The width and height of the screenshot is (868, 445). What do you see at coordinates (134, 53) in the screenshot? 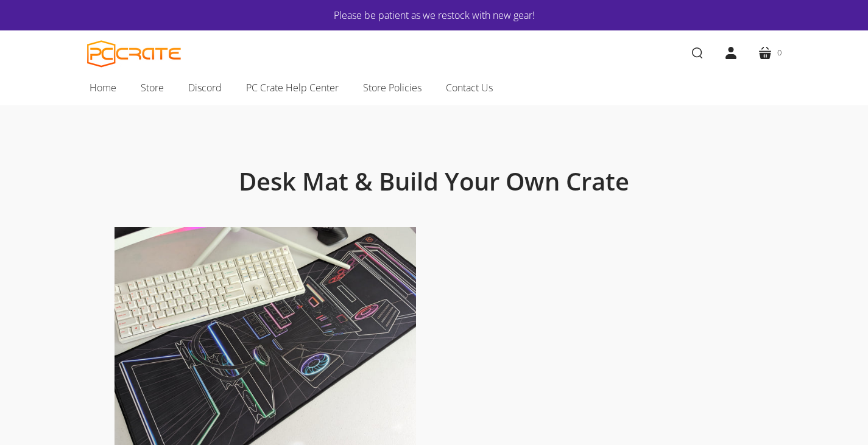
I see `a: PC CRATE` at bounding box center [134, 53].